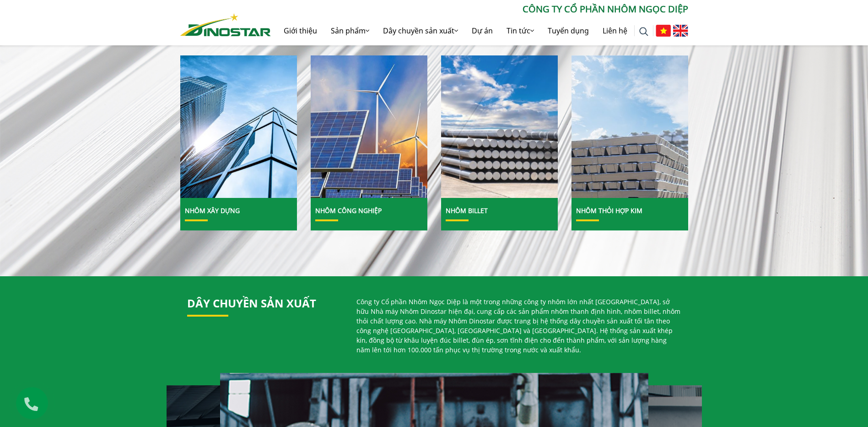  What do you see at coordinates (644, 32) in the screenshot?
I see `img: search` at bounding box center [644, 32].